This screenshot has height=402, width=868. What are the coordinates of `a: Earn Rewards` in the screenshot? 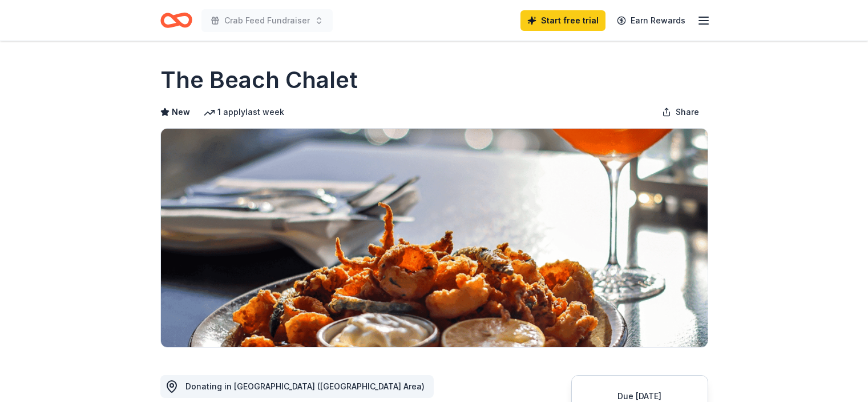 It's located at (651, 20).